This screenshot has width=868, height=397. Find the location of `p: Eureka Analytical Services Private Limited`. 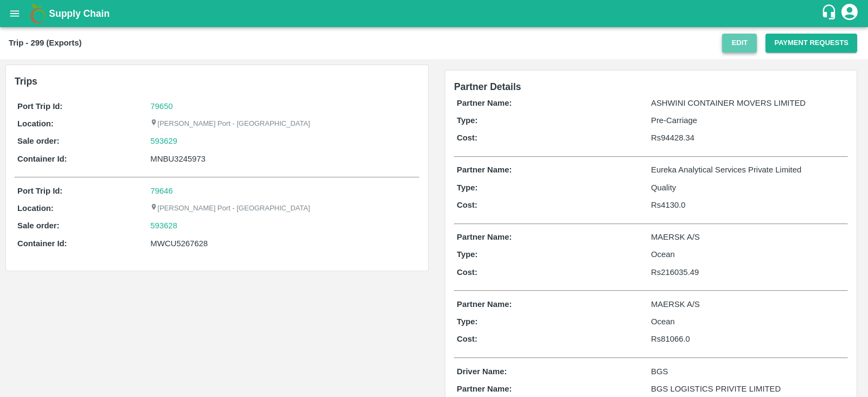

p: Eureka Analytical Services Private Limited is located at coordinates (748, 170).